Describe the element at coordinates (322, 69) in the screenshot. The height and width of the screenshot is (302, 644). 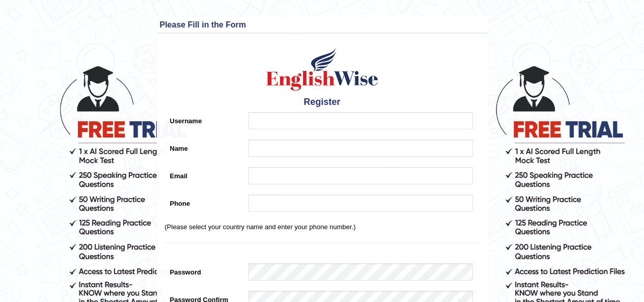
I see `img: Logo of English Wise create a new account for intelligent practice with AI` at that location.